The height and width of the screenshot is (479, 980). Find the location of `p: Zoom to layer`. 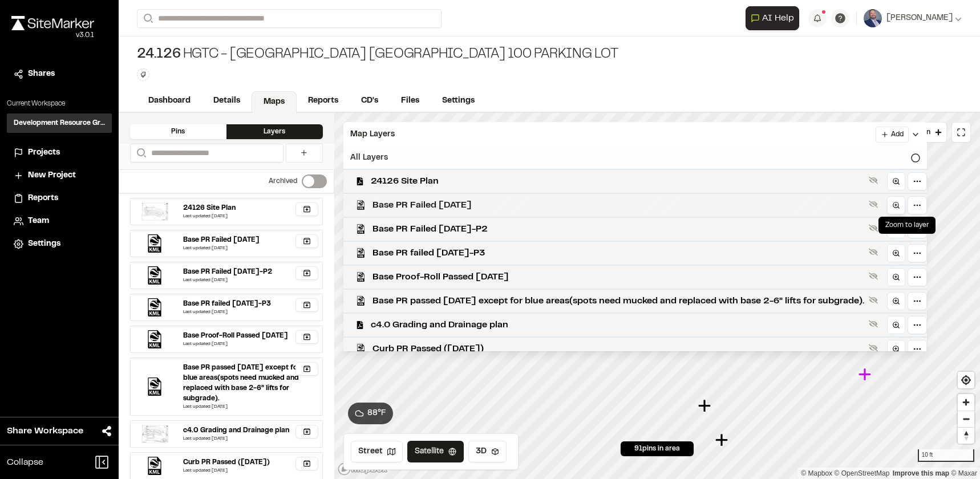

p: Zoom to layer is located at coordinates (907, 226).